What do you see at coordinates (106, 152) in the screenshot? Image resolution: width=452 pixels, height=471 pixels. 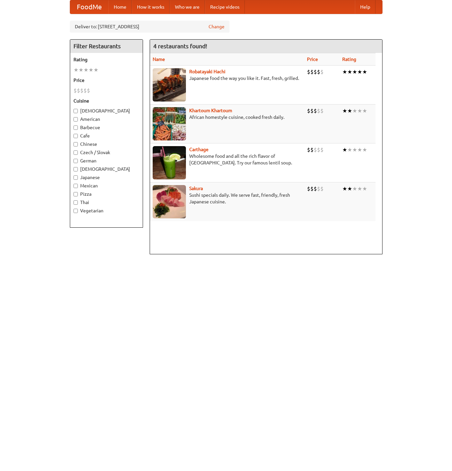 I see `label: Czech / Slovak` at bounding box center [106, 152].